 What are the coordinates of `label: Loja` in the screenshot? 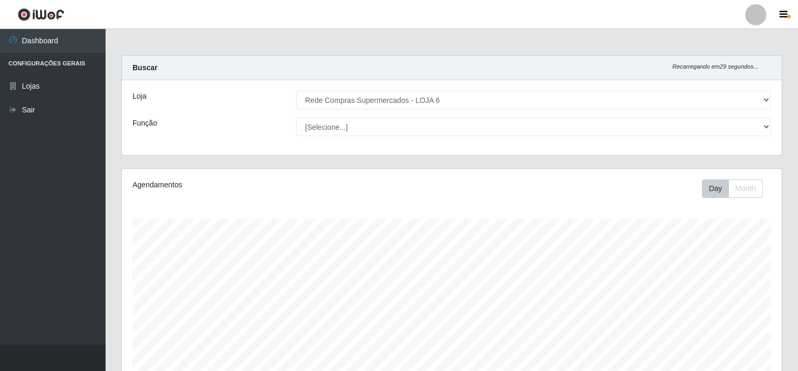 It's located at (139, 96).